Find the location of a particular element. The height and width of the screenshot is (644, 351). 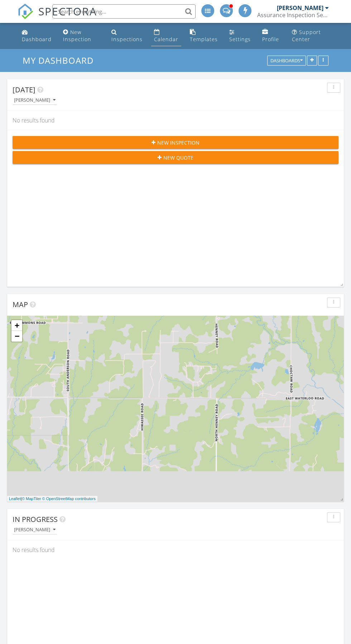

span: New Quote is located at coordinates (179, 157).